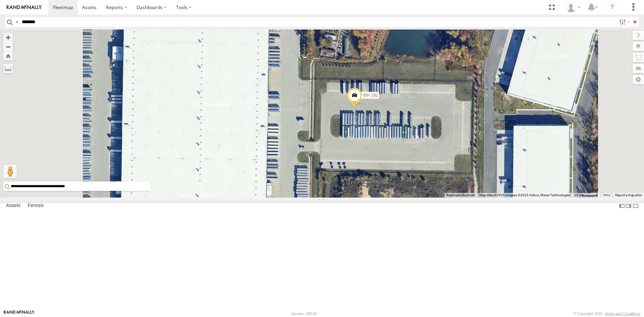 The width and height of the screenshot is (644, 317). I want to click on button: Zoom out, so click(8, 47).